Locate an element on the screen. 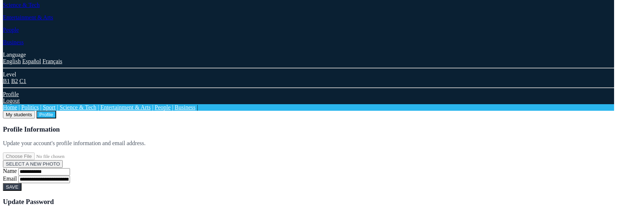 The width and height of the screenshot is (617, 208). label: Email is located at coordinates (10, 178).